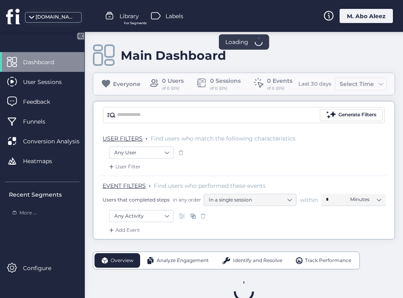 The width and height of the screenshot is (403, 298). Describe the element at coordinates (28, 213) in the screenshot. I see `span: More ...` at that location.